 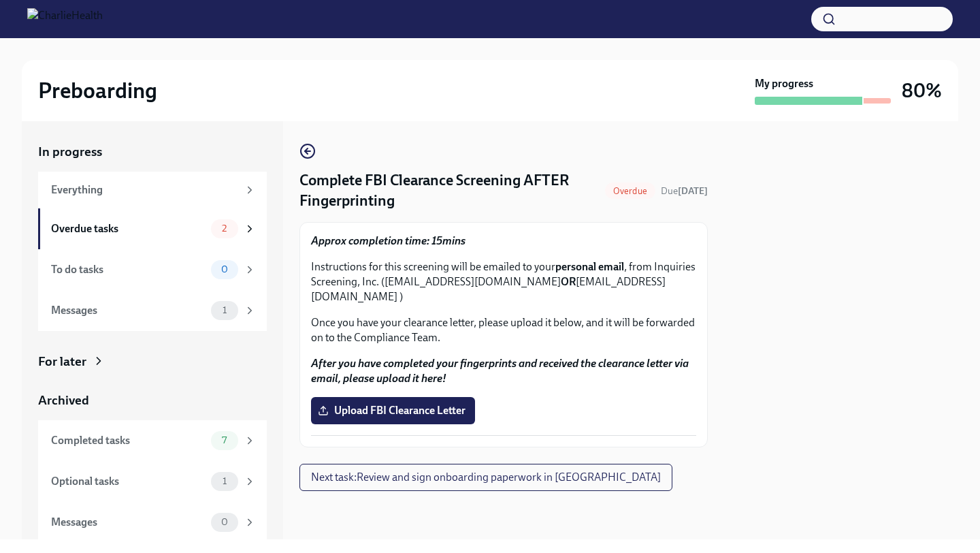 What do you see at coordinates (128, 440) in the screenshot?
I see `div: Completed tasks` at bounding box center [128, 440].